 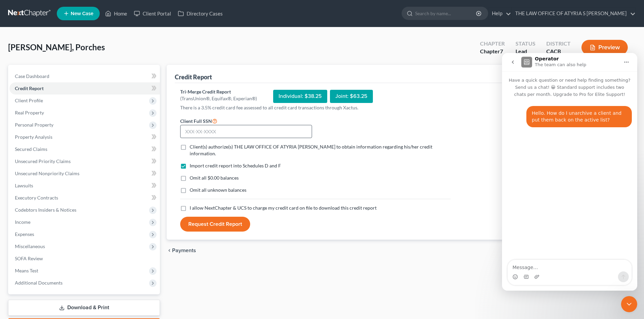 I want to click on a: Download & Print, so click(x=84, y=308).